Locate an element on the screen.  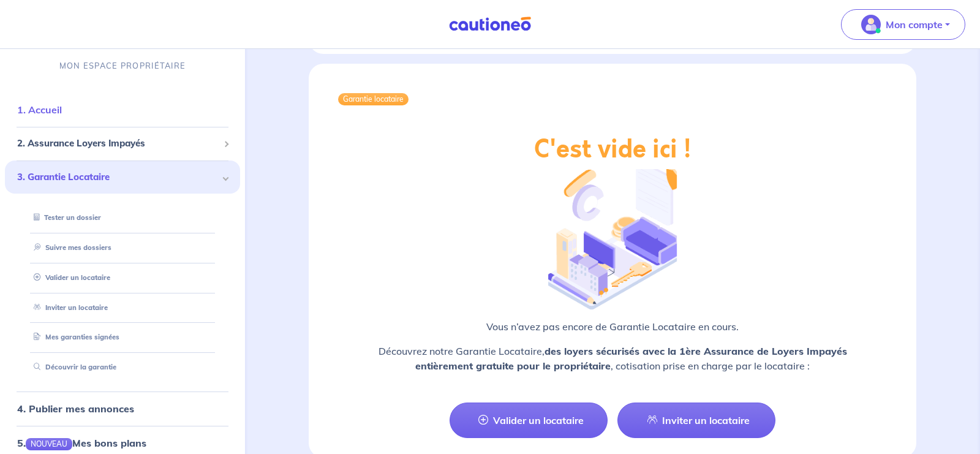
a: Mes garanties signées is located at coordinates (74, 336).